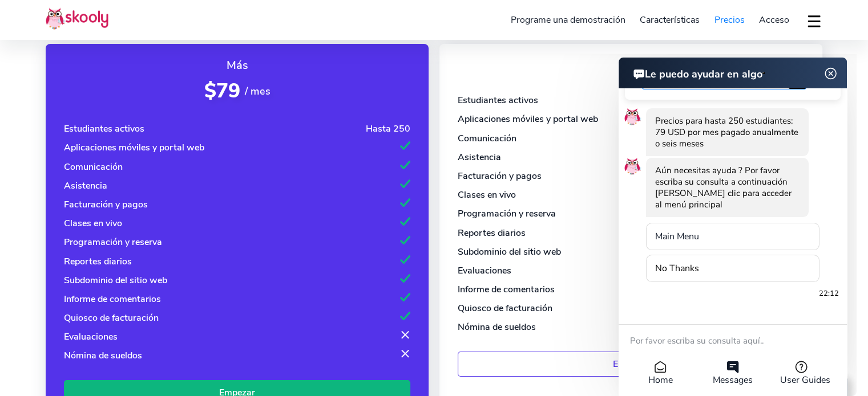 This screenshot has width=868, height=396. Describe the element at coordinates (222, 91) in the screenshot. I see `span: $79` at that location.